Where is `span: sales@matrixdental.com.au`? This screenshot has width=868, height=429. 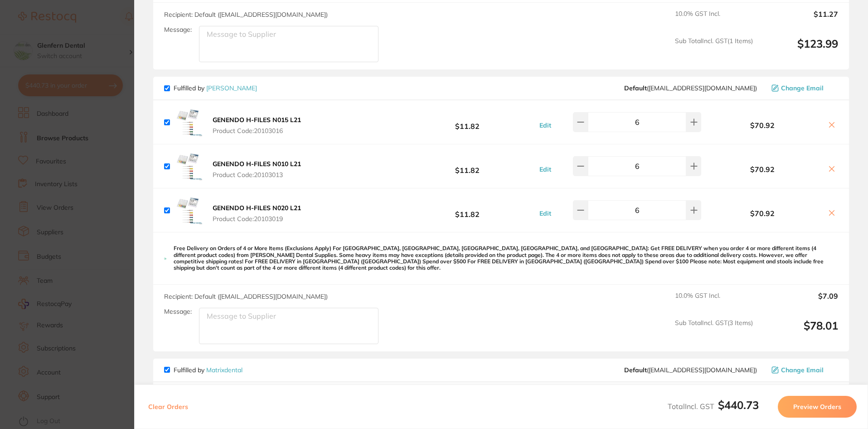 span: sales@matrixdental.com.au is located at coordinates (690, 370).